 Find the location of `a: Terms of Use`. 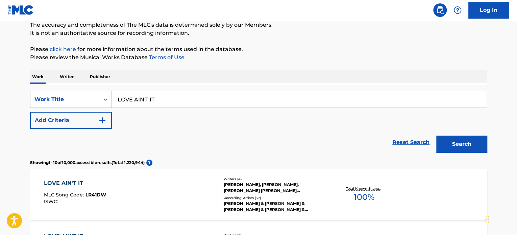

a: Terms of Use is located at coordinates (166, 57).